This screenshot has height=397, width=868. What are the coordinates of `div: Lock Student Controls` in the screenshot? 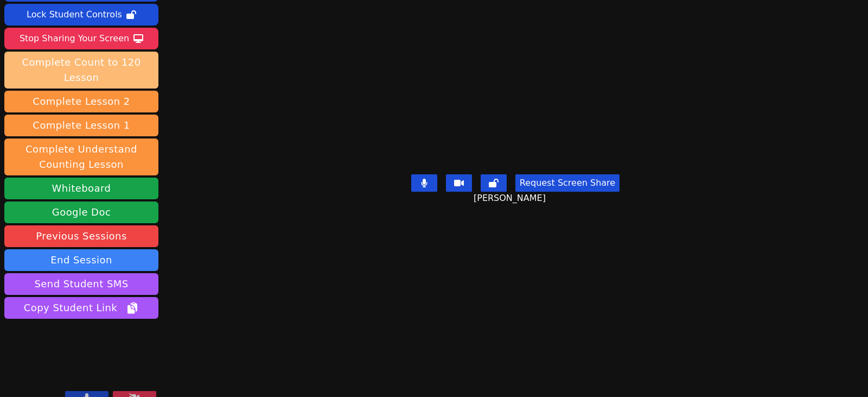 It's located at (74, 14).